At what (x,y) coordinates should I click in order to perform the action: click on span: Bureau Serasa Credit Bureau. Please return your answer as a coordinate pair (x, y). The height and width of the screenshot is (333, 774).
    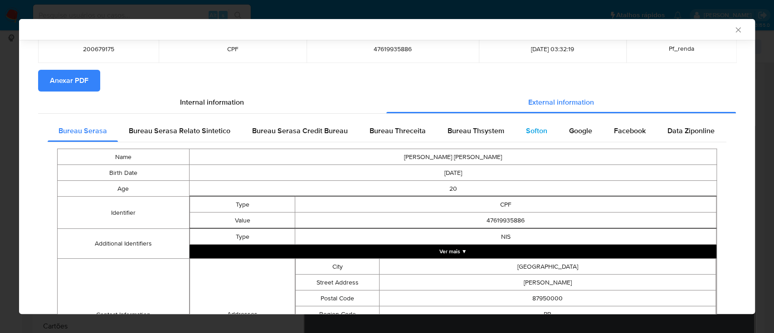
    Looking at the image, I should click on (300, 131).